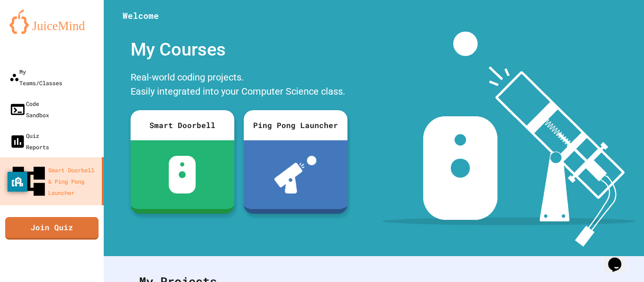 This screenshot has height=282, width=644. What do you see at coordinates (54, 181) in the screenshot?
I see `div: Smart Doorbell & Ping Pong Launcher` at bounding box center [54, 181].